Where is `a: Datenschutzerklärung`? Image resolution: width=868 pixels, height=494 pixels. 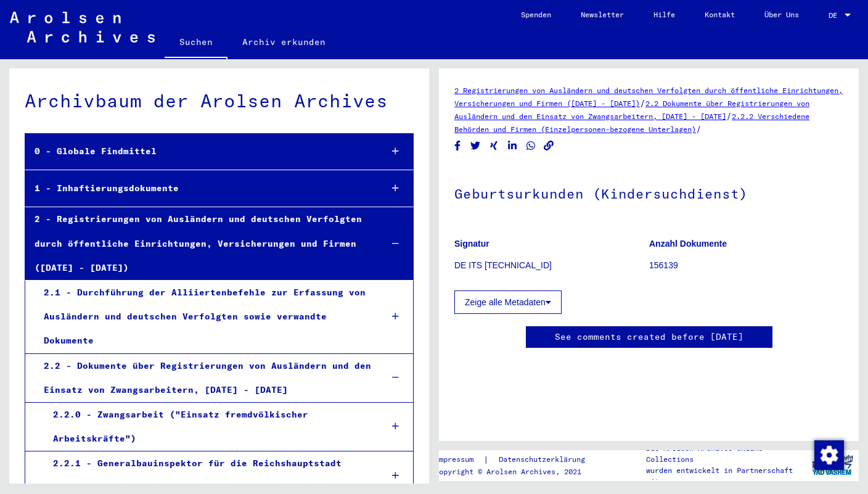 a: Datenschutzerklärung is located at coordinates (544, 459).